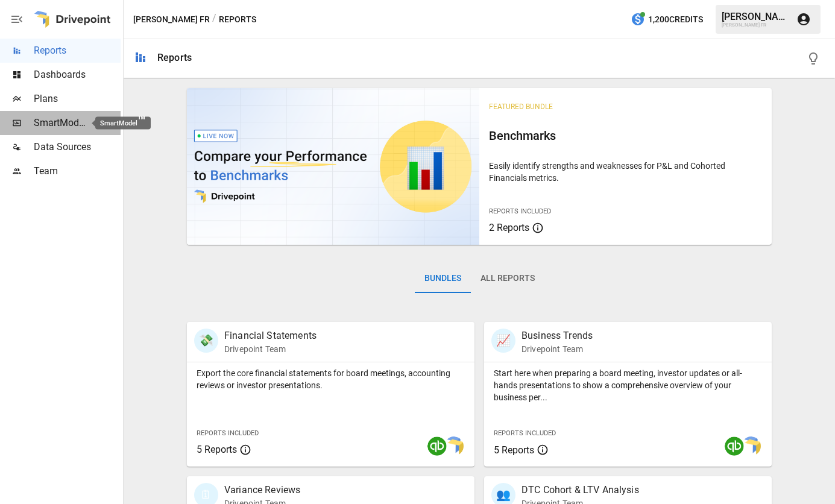 This screenshot has width=835, height=504. What do you see at coordinates (509, 227) in the screenshot?
I see `span: 2 Reports` at bounding box center [509, 227].